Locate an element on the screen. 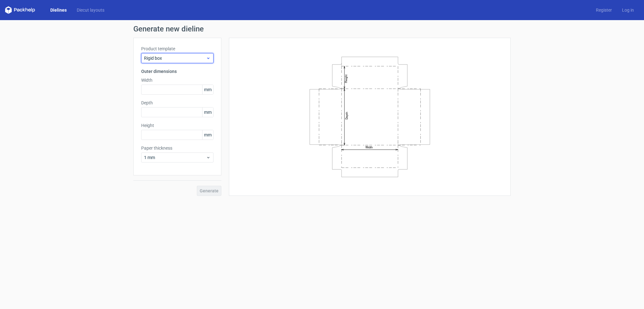 The height and width of the screenshot is (309, 644). a: Diecut layouts is located at coordinates (91, 10).